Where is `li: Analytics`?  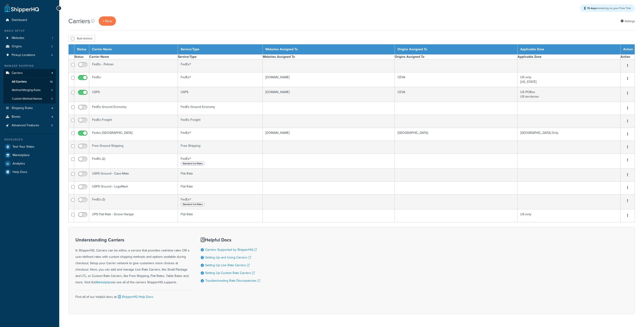 li: Analytics is located at coordinates (30, 164).